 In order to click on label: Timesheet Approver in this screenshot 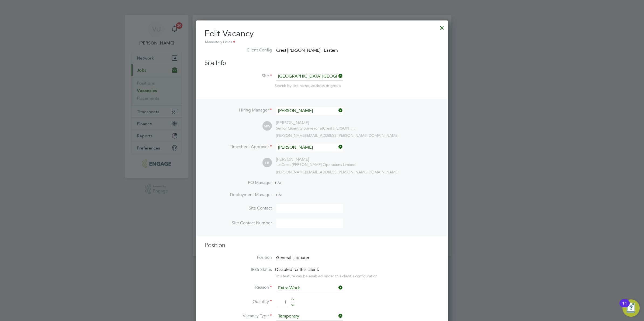, I will do `click(238, 147)`.